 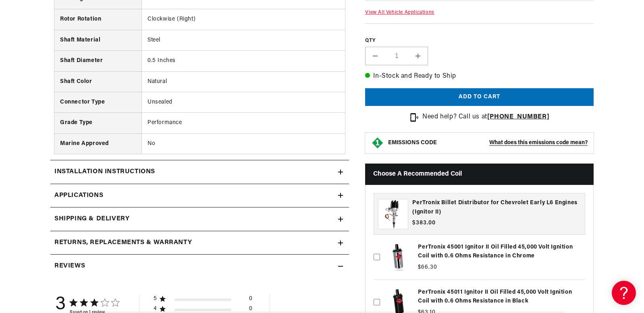 I want to click on th: Grade Type, so click(x=98, y=122).